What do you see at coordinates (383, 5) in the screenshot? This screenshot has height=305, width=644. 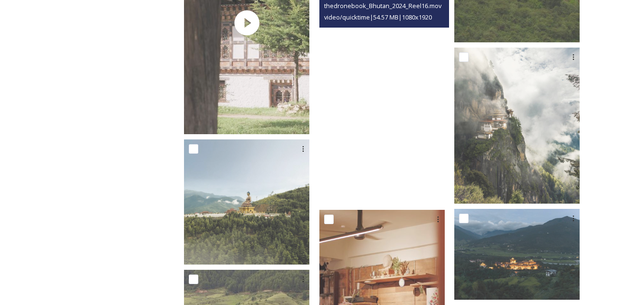 I see `span: thedronebook_Bhutan_2024_Reel16.mov` at bounding box center [383, 5].